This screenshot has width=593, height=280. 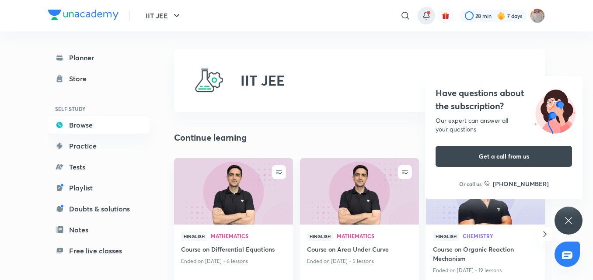 What do you see at coordinates (99, 209) in the screenshot?
I see `a: Doubts & solutions` at bounding box center [99, 209].